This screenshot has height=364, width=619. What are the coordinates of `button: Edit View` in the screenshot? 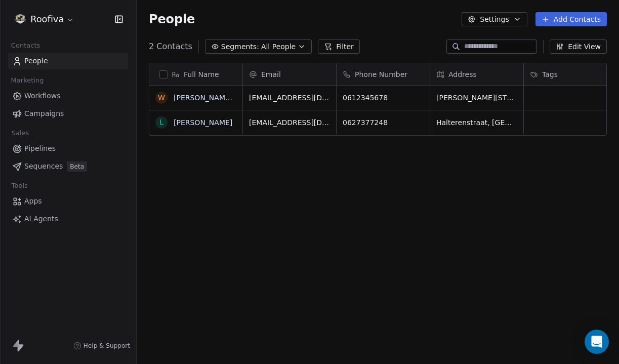 It's located at (578, 47).